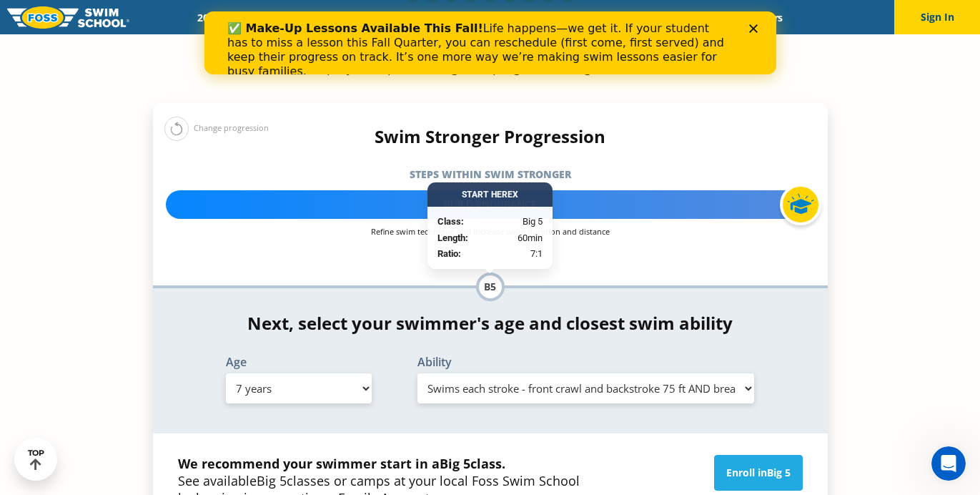 This screenshot has height=495, width=980. What do you see at coordinates (151, 17) in the screenshot?
I see `b: ✅ Make-Up Lessons Available This Fall!` at bounding box center [151, 17].